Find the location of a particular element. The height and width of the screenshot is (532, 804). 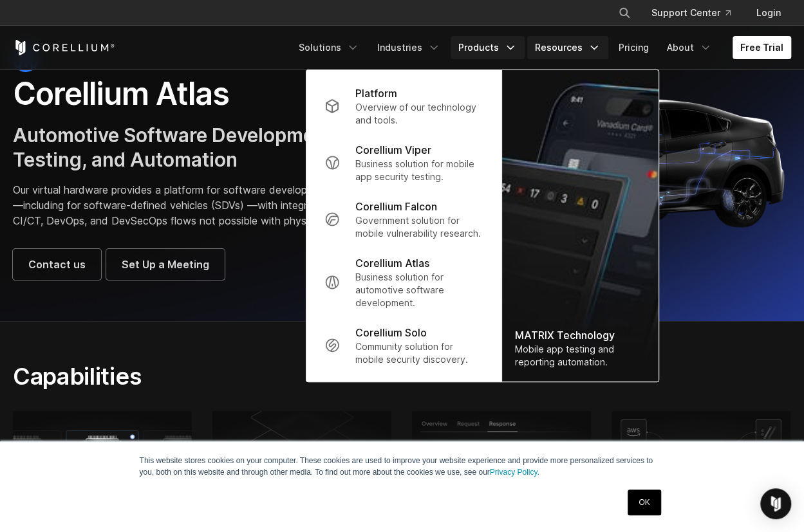

a: Pricing is located at coordinates (633, 47).